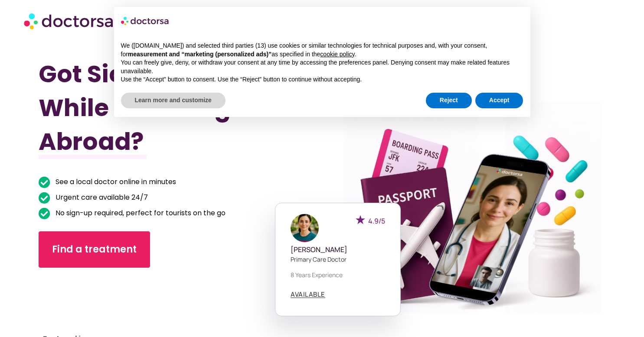  I want to click on strong: measurement and “marketing (personalized ads)”, so click(199, 54).